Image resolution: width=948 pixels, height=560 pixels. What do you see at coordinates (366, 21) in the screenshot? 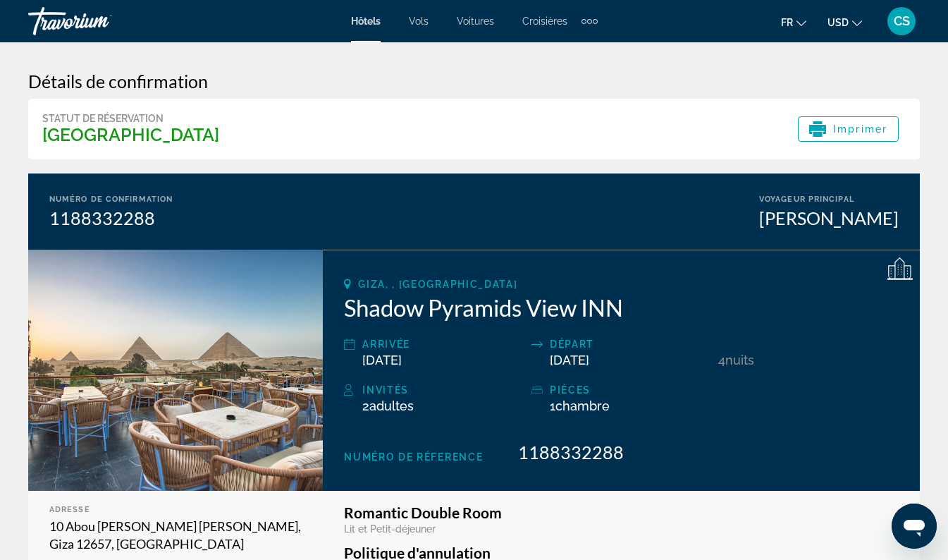
I see `a: Hôtels` at bounding box center [366, 21].